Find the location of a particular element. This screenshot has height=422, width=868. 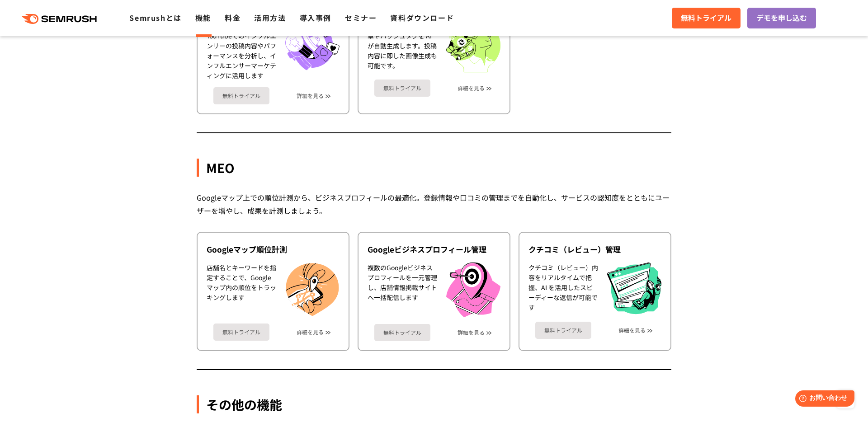

a: デモを申し込む is located at coordinates (781, 18).